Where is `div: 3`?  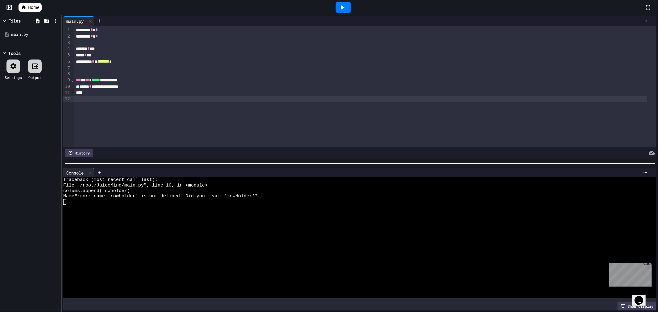 div: 3 is located at coordinates (67, 43).